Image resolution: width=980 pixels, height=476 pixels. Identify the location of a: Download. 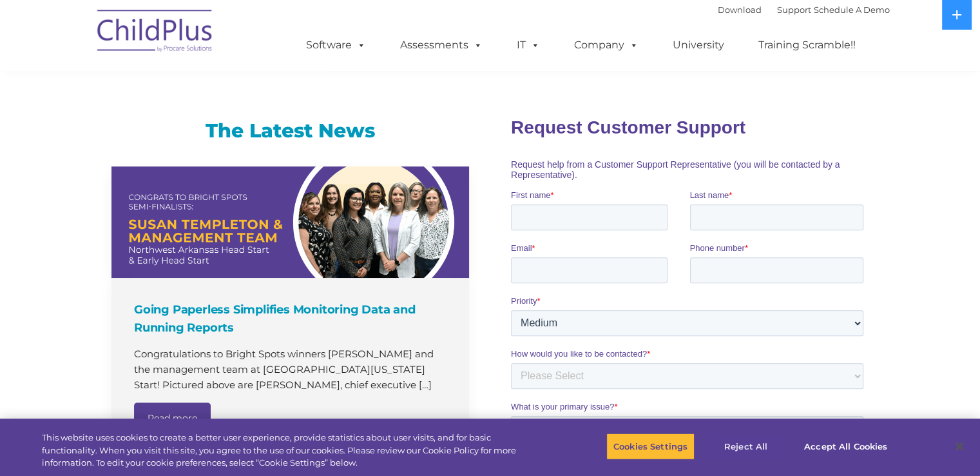
(740, 10).